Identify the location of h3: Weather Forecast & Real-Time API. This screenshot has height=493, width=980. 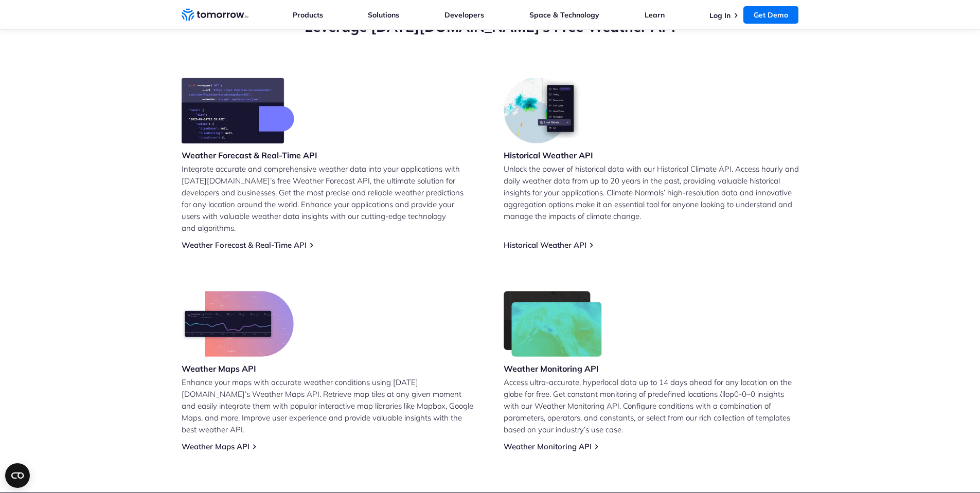
(250, 156).